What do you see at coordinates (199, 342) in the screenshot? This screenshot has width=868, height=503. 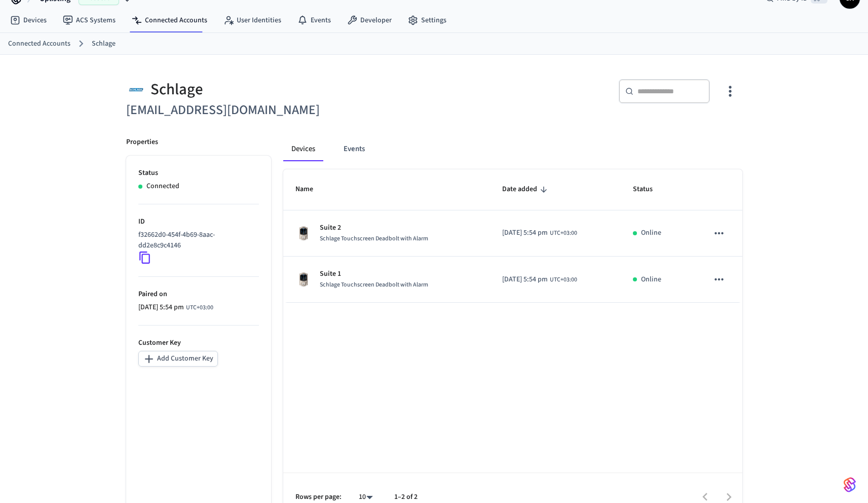 I see `p: Customer Key` at bounding box center [199, 342].